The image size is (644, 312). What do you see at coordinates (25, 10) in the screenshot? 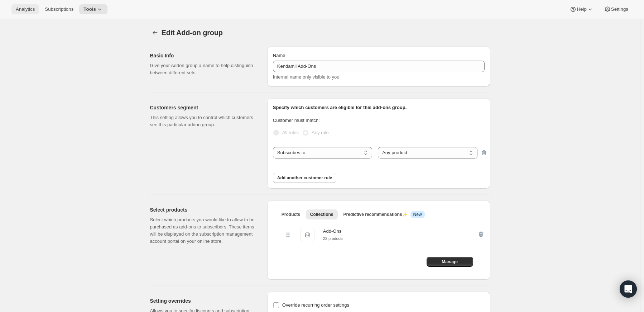
I see `span: Analytics` at bounding box center [25, 10].